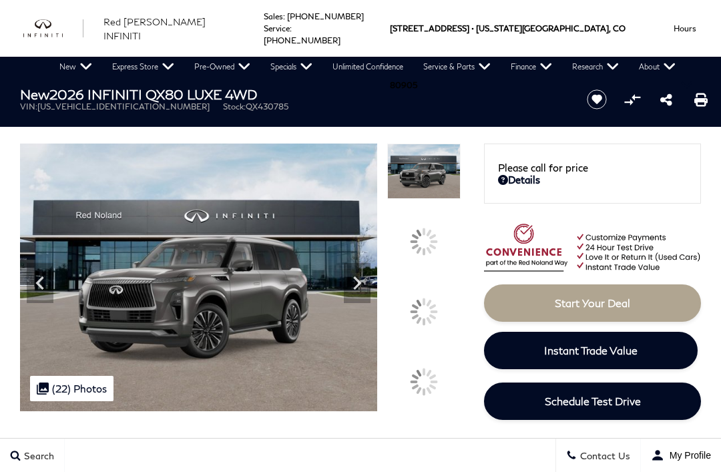 Image resolution: width=721 pixels, height=472 pixels. Describe the element at coordinates (143, 67) in the screenshot. I see `a: Express Store` at that location.